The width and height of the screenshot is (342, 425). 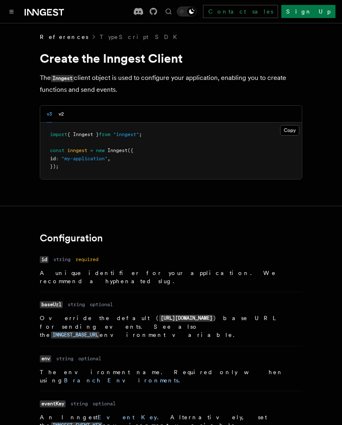 I want to click on code: baseUrl, so click(x=51, y=304).